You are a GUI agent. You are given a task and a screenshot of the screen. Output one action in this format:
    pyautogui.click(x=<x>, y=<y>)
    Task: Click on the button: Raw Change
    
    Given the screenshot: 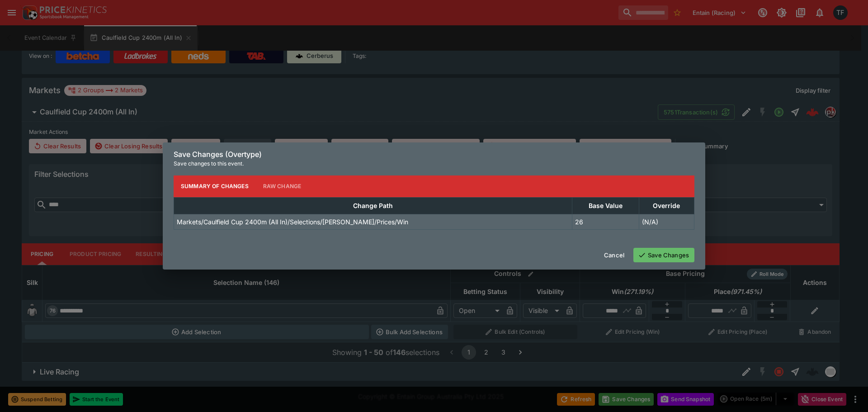 What is the action you would take?
    pyautogui.click(x=282, y=186)
    